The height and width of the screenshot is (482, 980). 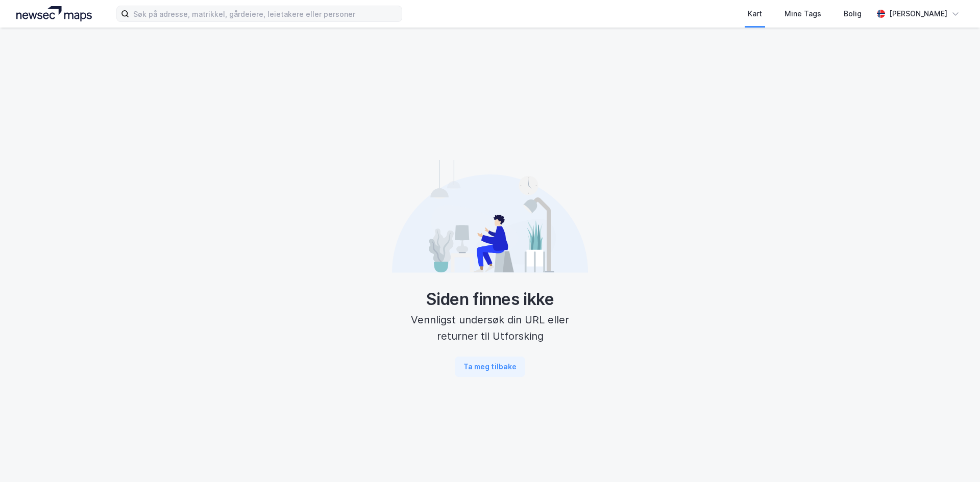 What do you see at coordinates (490, 299) in the screenshot?
I see `div: Siden finnes ikke` at bounding box center [490, 299].